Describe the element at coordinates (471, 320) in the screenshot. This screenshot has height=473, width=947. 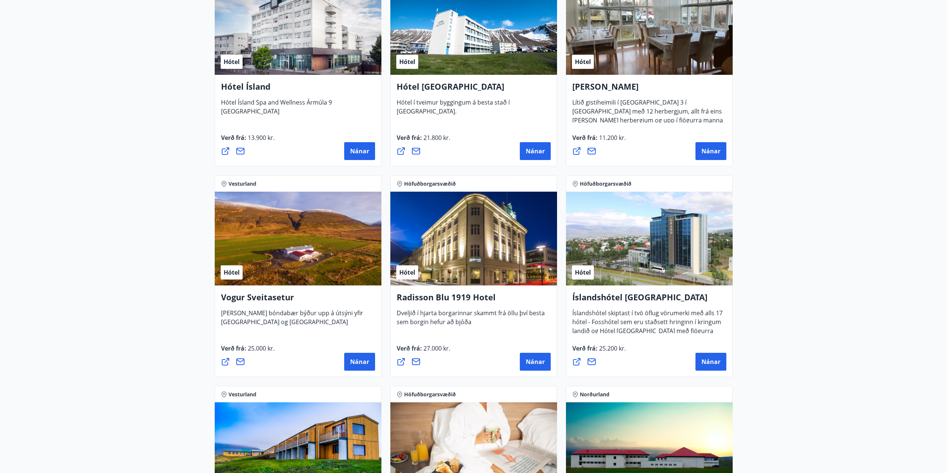
I see `span: Dveljið í hjarta borgarinnar skammt frá öllu því besta sem borgin hefur að bjóða` at that location.